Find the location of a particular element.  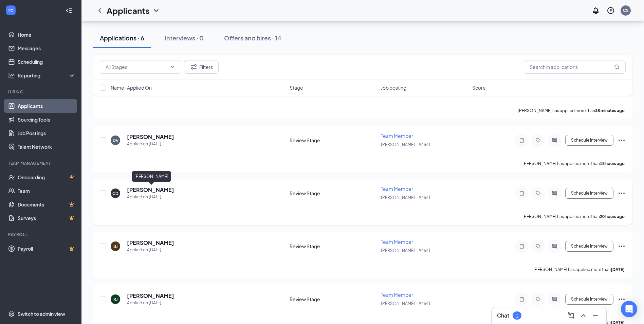

a: Sourcing Tools is located at coordinates (47, 120).